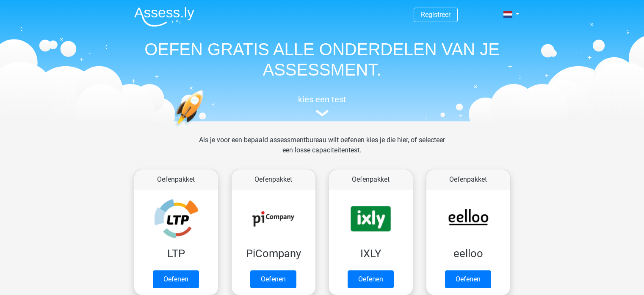 The width and height of the screenshot is (644, 295). I want to click on img: assessment, so click(322, 113).